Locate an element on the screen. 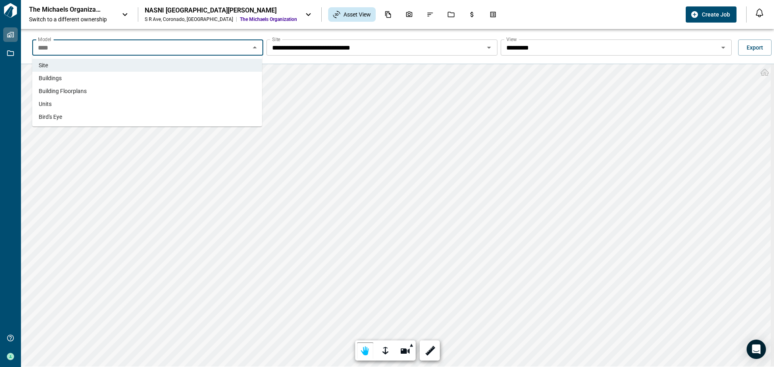  span: Buildings is located at coordinates (50, 78).